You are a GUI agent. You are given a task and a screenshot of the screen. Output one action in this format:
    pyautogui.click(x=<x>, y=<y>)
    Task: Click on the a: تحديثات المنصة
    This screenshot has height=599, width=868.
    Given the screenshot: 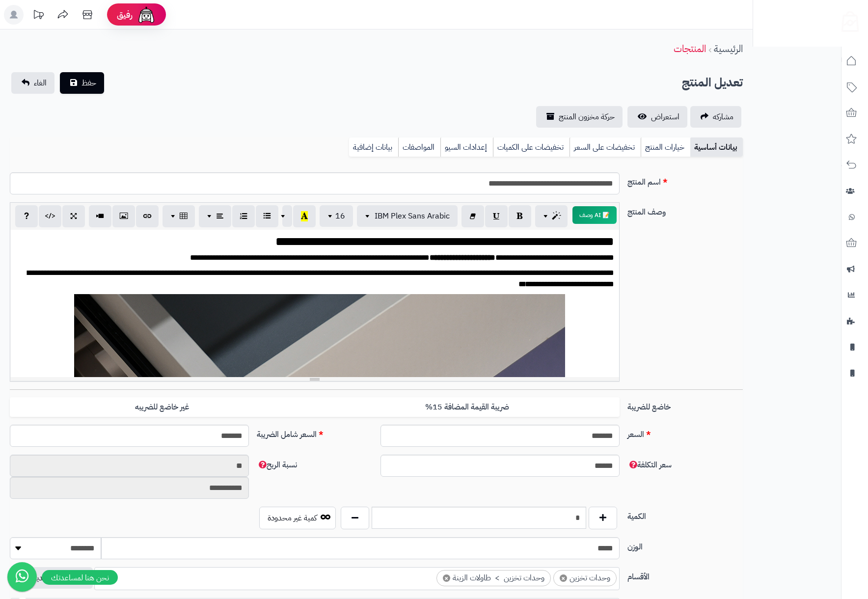 What is the action you would take?
    pyautogui.click(x=38, y=16)
    